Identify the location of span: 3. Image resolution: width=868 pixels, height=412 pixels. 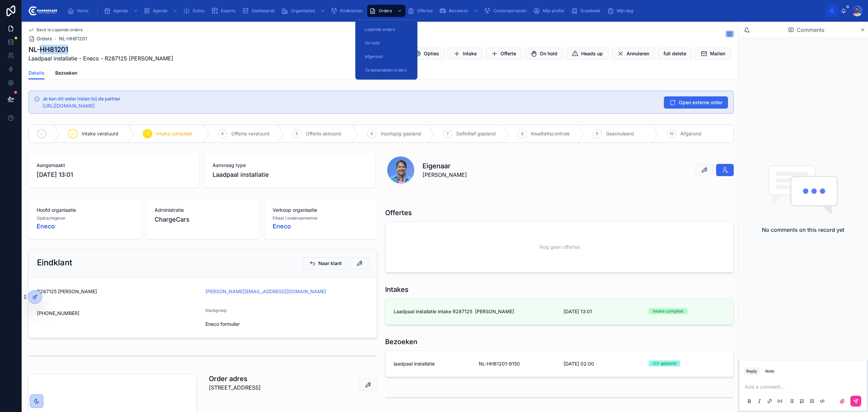
(147, 134).